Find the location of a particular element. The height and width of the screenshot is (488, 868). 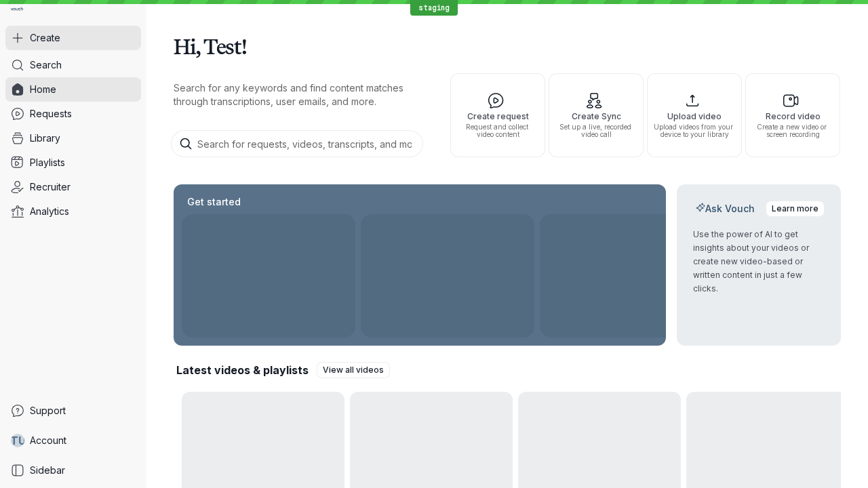

span: Record video is located at coordinates (793, 116).